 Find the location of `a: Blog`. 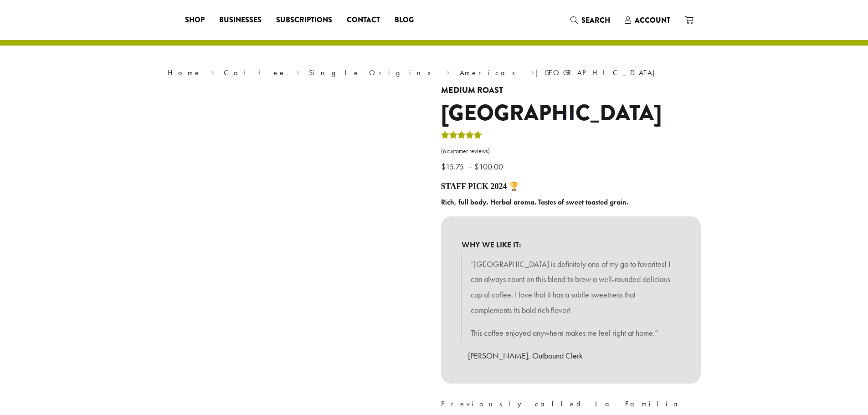

a: Blog is located at coordinates (405, 20).